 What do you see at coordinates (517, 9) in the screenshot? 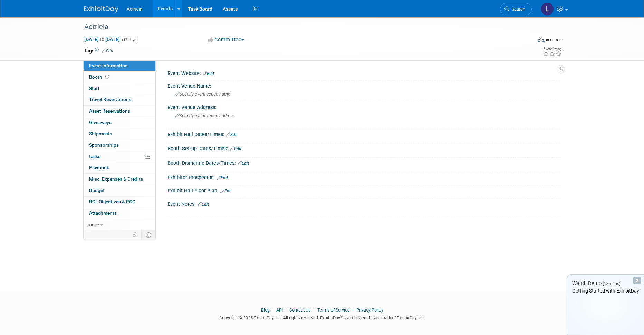
I see `span: Search` at bounding box center [517, 9].